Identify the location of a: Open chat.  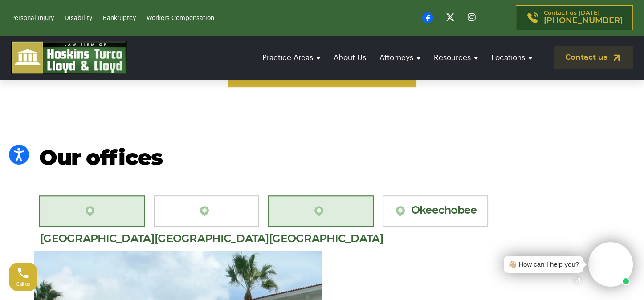
(577, 280).